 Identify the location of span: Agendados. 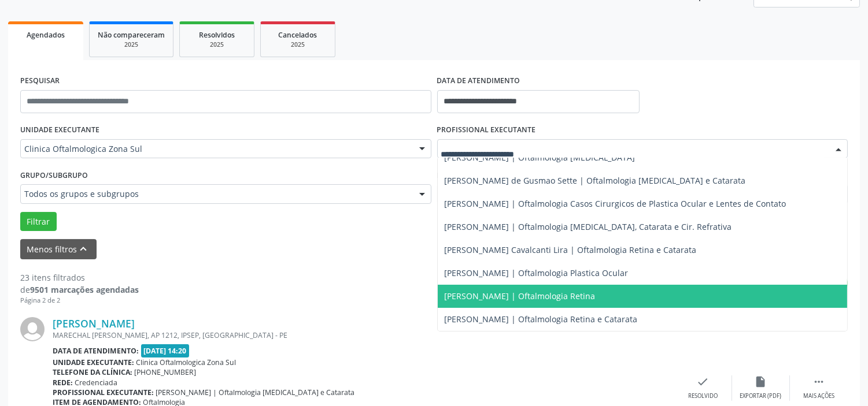
(45, 35).